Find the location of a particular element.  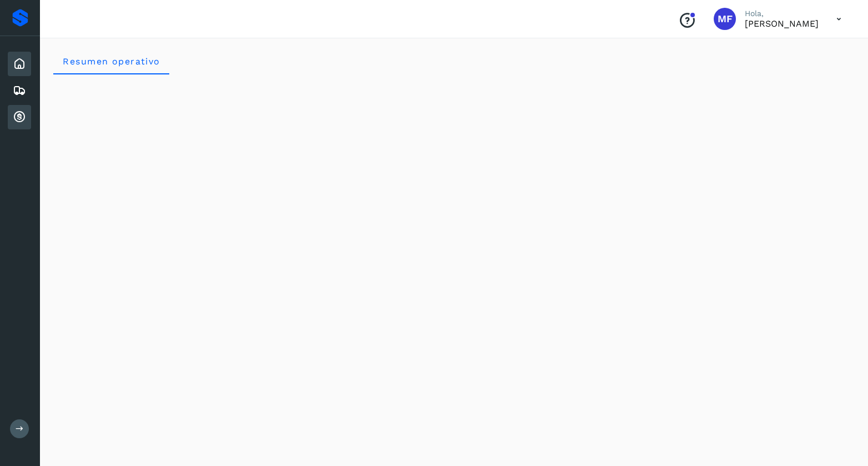

div: Inicio is located at coordinates (20, 64).